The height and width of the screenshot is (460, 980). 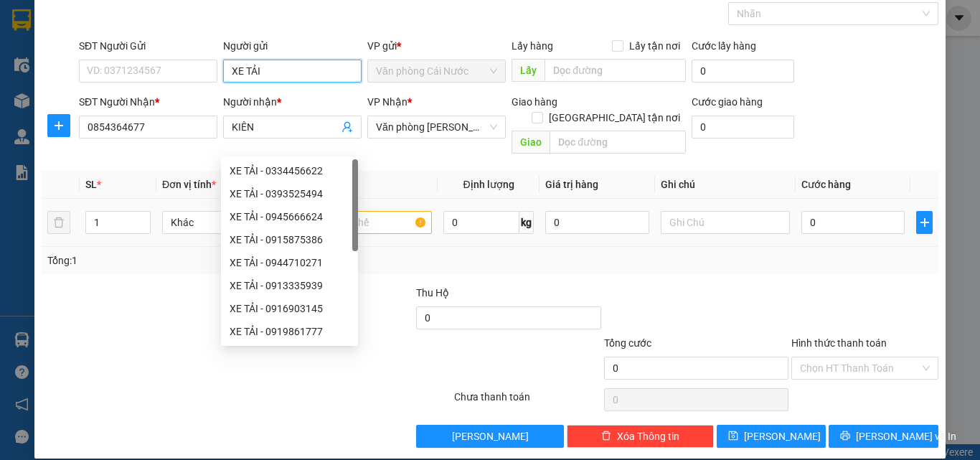 What do you see at coordinates (289, 193) in the screenshot?
I see `div: XE TẢI - 0393525494` at bounding box center [289, 193].